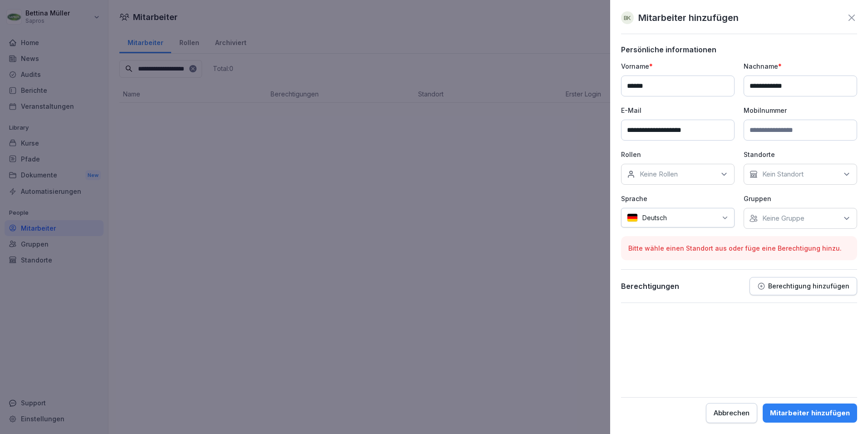 This screenshot has width=868, height=434. Describe the element at coordinates (677, 66) in the screenshot. I see `p: Vorname` at that location.